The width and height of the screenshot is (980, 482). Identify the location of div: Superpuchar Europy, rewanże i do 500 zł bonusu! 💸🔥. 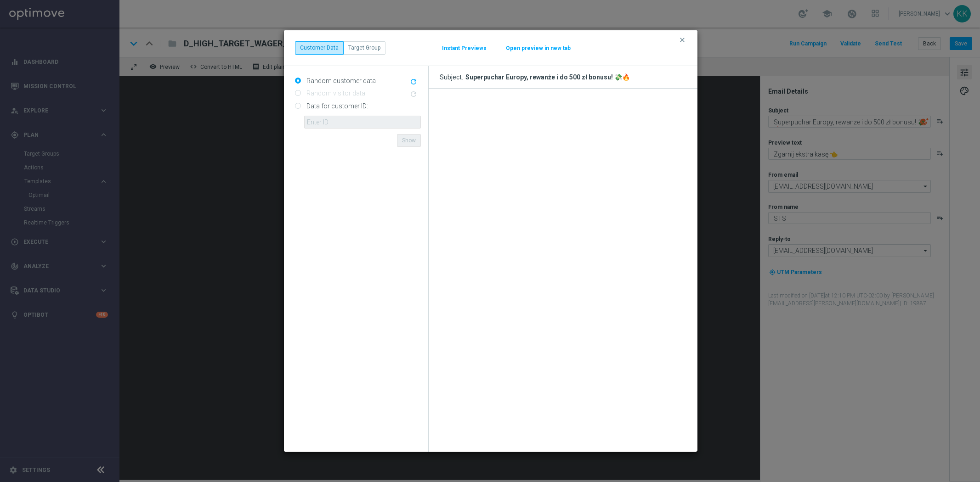
(547, 77).